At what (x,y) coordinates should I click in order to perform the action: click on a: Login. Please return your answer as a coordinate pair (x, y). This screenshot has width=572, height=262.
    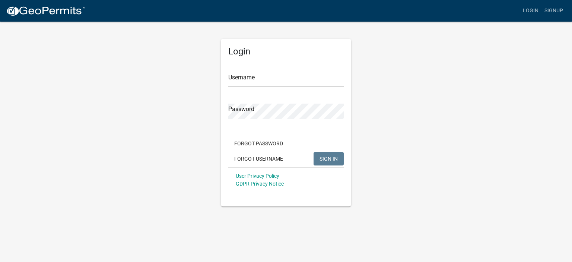
    Looking at the image, I should click on (530, 11).